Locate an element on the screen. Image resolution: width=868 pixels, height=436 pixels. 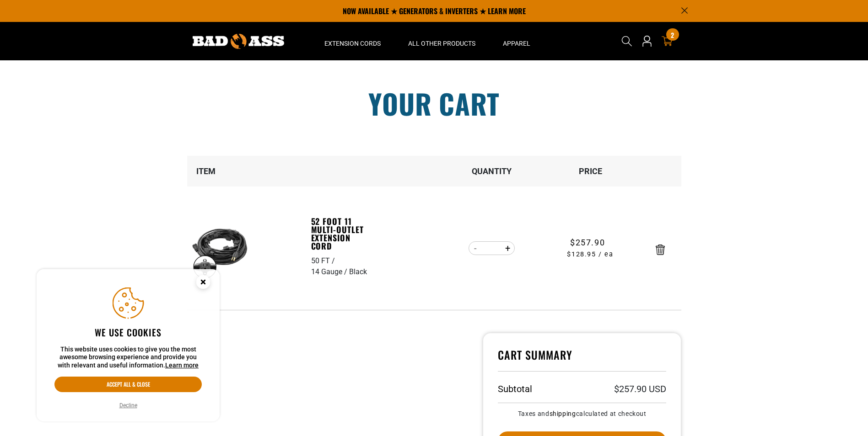
div: 14 Gauge is located at coordinates (330, 272).